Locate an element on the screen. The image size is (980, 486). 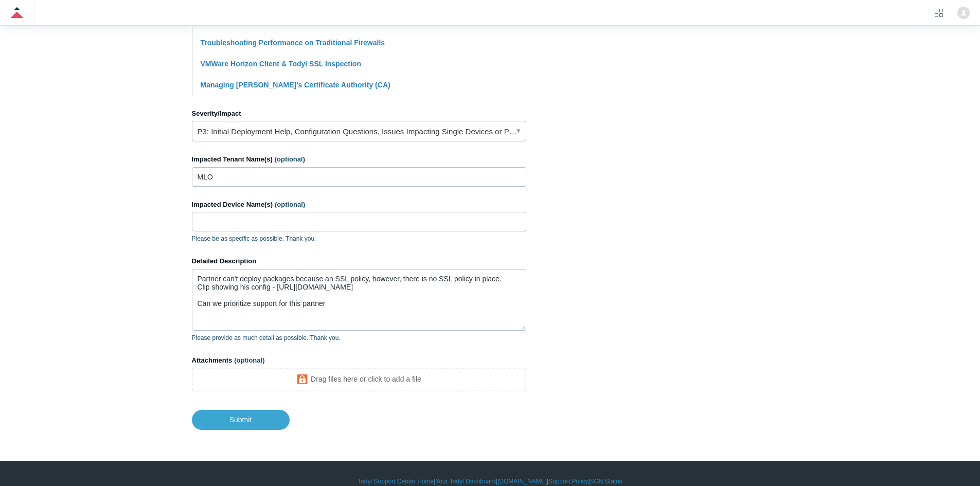
p: Please be as specific as possible. Thank you. is located at coordinates (359, 239).